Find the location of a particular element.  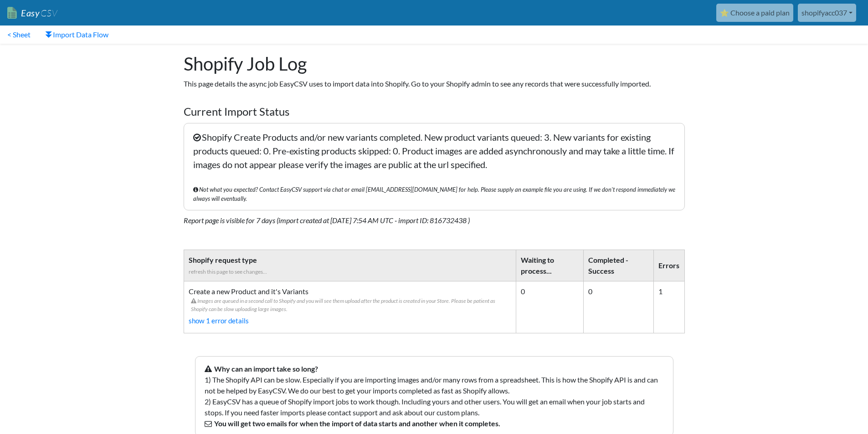

span: refresh this page to see changes... is located at coordinates (228, 271).